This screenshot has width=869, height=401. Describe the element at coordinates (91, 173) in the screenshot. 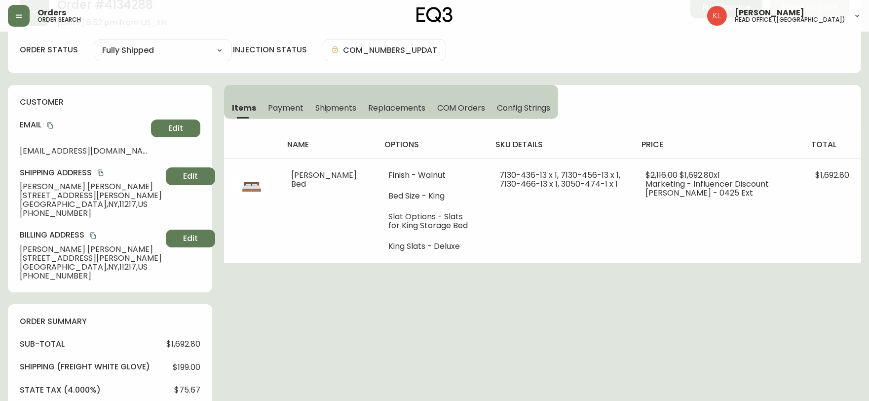

I see `h4: Shipping Address` at that location.